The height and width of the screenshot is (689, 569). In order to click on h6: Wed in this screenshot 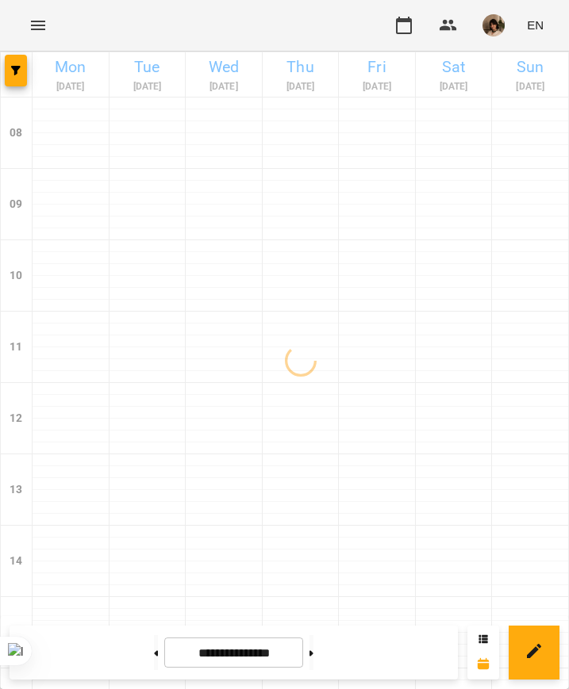, I will do `click(224, 67)`.